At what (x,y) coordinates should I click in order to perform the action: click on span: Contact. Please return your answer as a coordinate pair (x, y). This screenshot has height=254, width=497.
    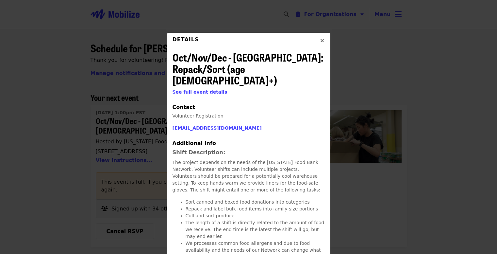
    Looking at the image, I should click on (184, 107).